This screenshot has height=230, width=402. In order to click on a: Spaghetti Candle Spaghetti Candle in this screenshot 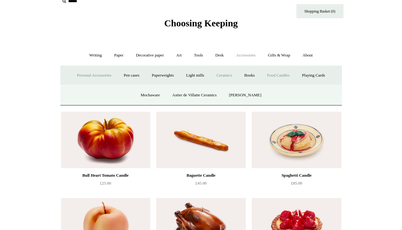, I will do `click(296, 140)`.